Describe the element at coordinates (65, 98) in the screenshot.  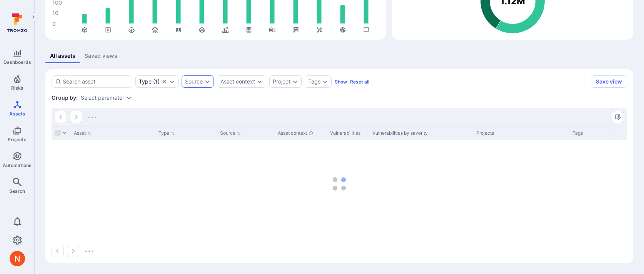
I see `span: Group by:` at that location.